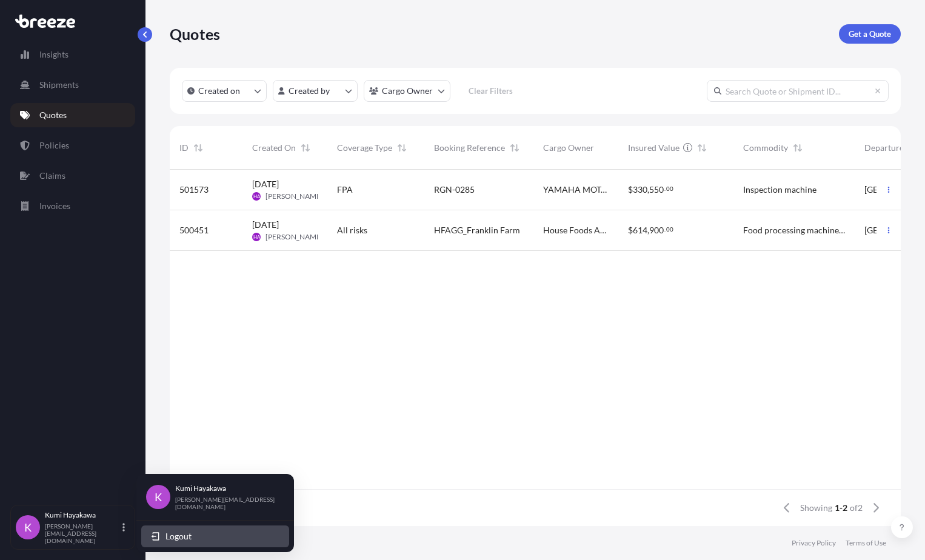  I want to click on a: Quotes, so click(73, 115).